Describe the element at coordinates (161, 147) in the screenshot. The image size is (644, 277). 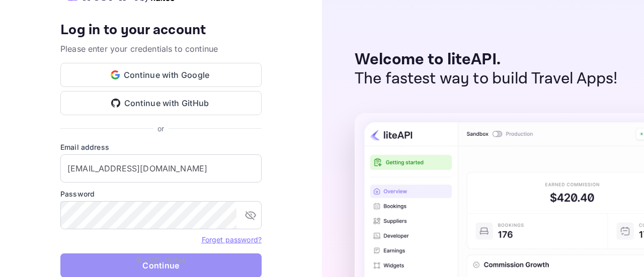
I see `label: Email address` at that location.